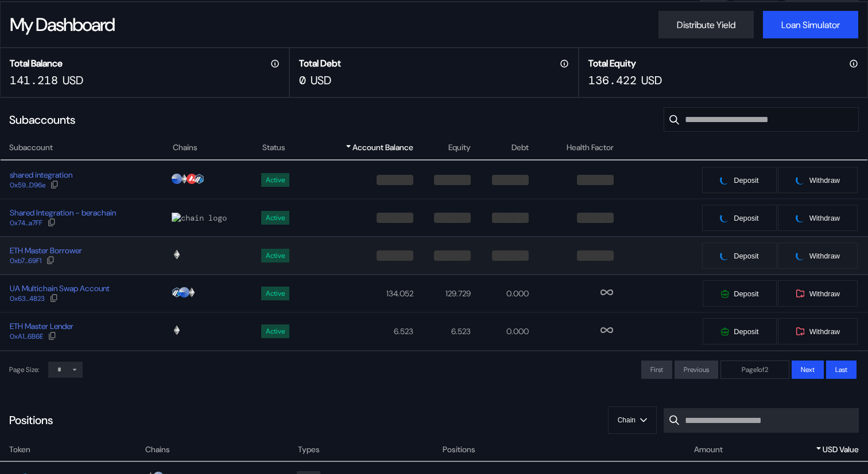 The height and width of the screenshot is (474, 868). What do you see at coordinates (755, 370) in the screenshot?
I see `span: Page 1 of 2` at bounding box center [755, 370].